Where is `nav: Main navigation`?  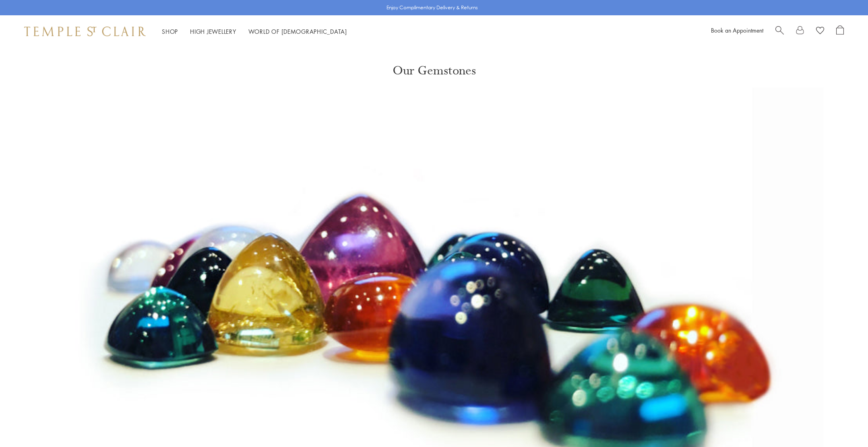
nav: Main navigation is located at coordinates (254, 31).